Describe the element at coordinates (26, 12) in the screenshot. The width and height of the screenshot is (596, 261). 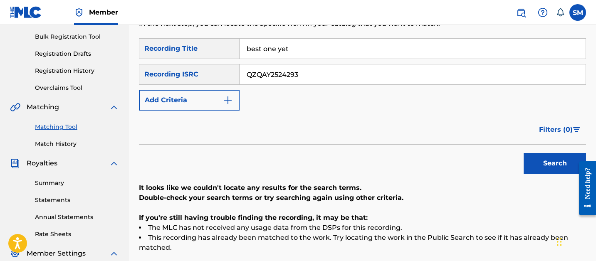
I see `img: MLC Logo` at that location.